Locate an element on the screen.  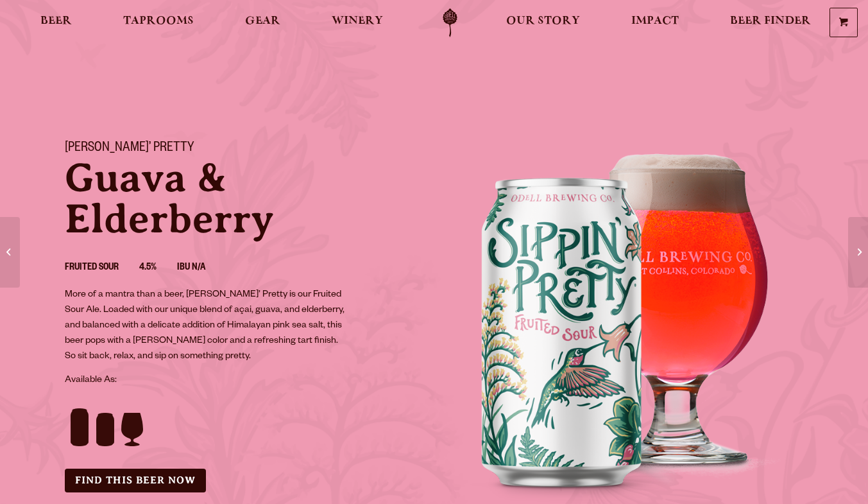
a: Odell Home is located at coordinates (450, 23).